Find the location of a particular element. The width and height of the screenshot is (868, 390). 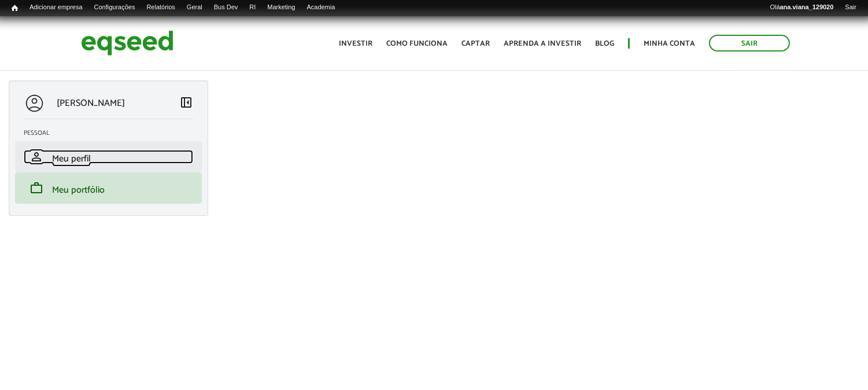

a: RI is located at coordinates (252, 8).